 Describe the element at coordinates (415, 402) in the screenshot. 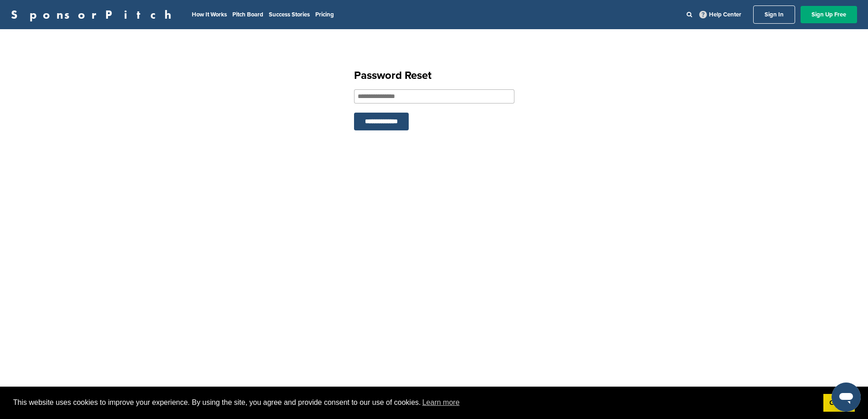

I see `span: This website uses cookies to improve your experience. By using the site, you agree and provide co...` at that location.